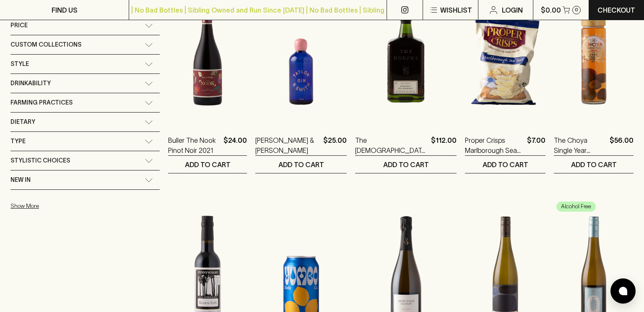 The height and width of the screenshot is (312, 644). I want to click on img: bubble-icon, so click(623, 291).